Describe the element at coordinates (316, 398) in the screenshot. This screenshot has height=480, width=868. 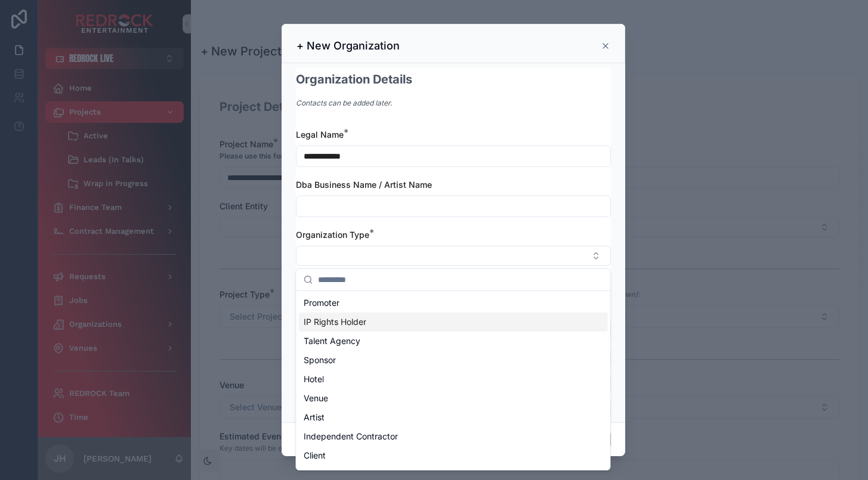
I see `span: Venue` at that location.